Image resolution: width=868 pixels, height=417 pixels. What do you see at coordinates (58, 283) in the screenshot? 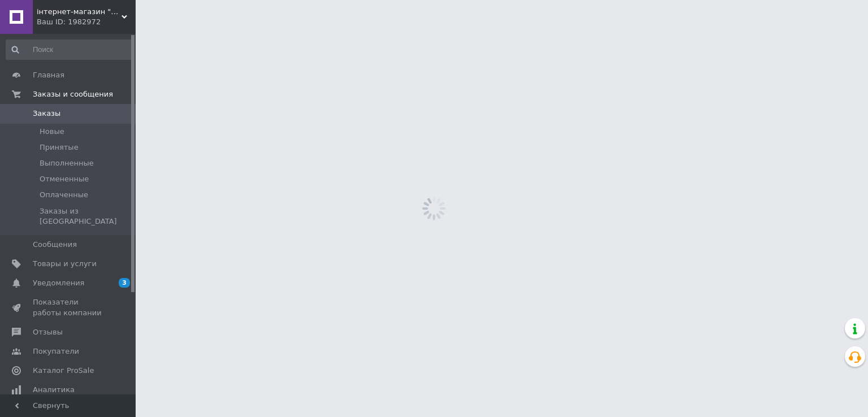
I see `span: Уведомления` at bounding box center [58, 283].